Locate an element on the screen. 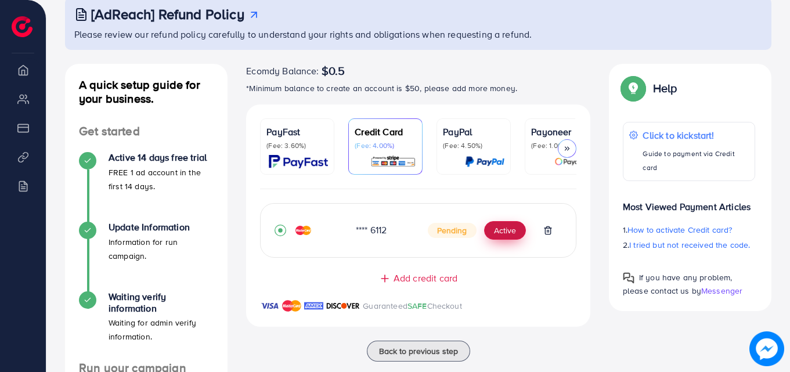 The image size is (790, 372). span: Pending is located at coordinates (452, 230).